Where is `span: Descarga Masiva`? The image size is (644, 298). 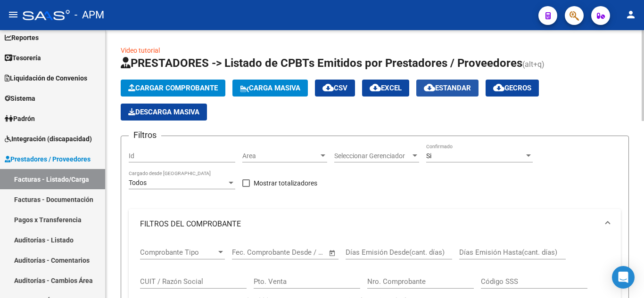
span: Descarga Masiva is located at coordinates (163, 112).